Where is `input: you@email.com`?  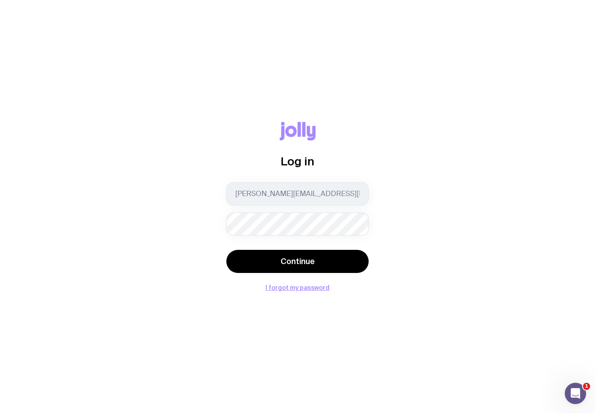
input: you@email.com is located at coordinates (298, 194).